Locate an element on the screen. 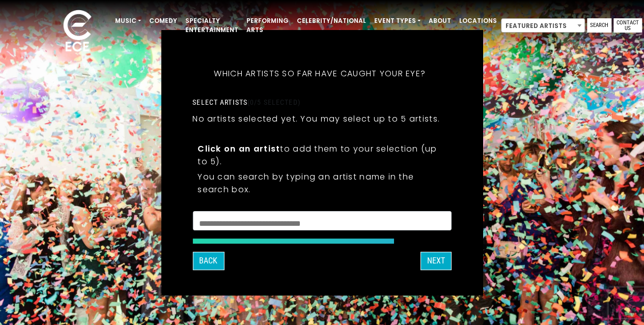 Image resolution: width=644 pixels, height=325 pixels. a: Locations is located at coordinates (478, 21).